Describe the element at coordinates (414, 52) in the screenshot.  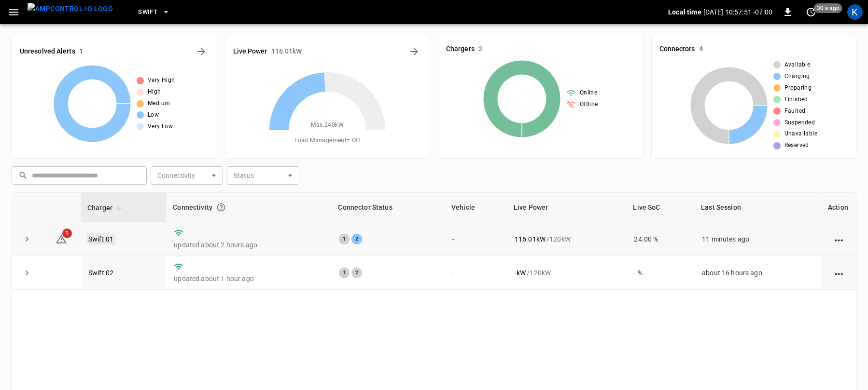
I see `button: Energy Overview` at that location.